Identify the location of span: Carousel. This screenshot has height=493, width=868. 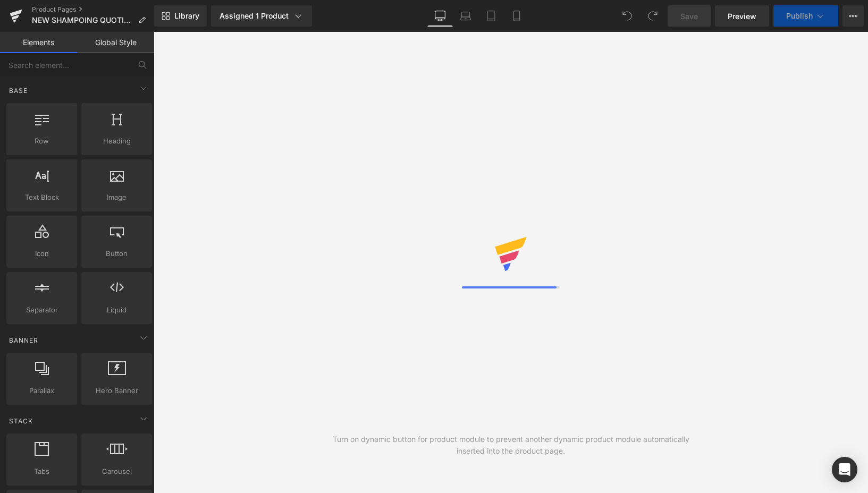
(117, 472).